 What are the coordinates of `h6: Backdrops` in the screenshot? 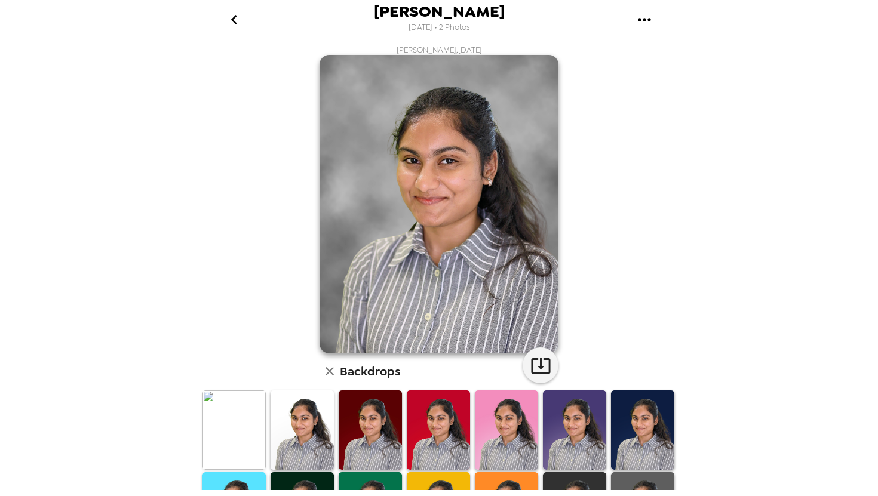 It's located at (370, 371).